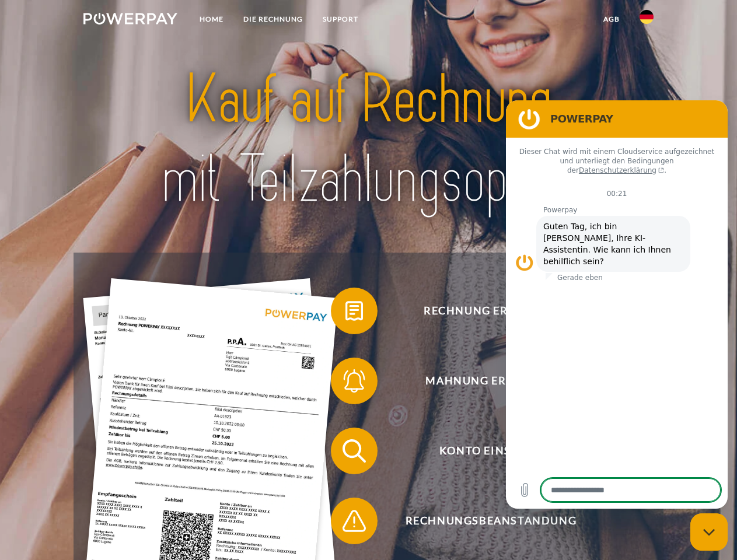  Describe the element at coordinates (110, 61) in the screenshot. I see `p: Dieser Chat wird mit einem Cloudservice aufgezeichnet und unterliegt den Bedingungen der .` at that location.